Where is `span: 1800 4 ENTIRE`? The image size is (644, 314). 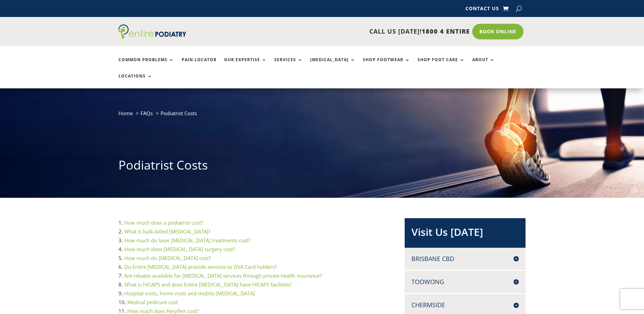 span: 1800 4 ENTIRE is located at coordinates (446, 31).